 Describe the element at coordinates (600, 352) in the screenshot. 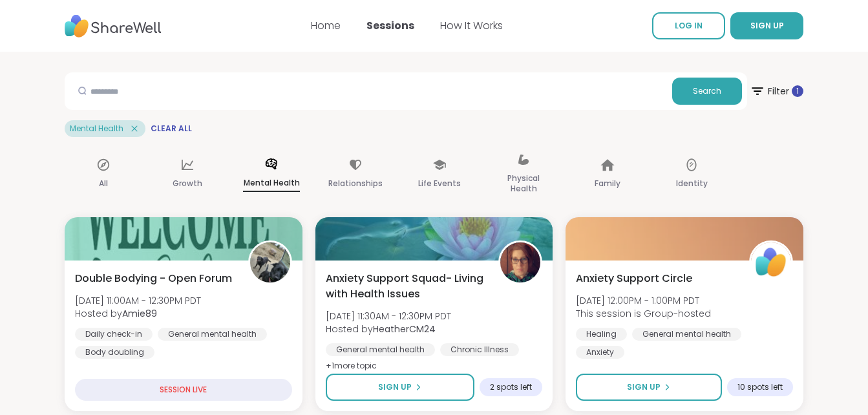

I see `div: Anxiety` at that location.